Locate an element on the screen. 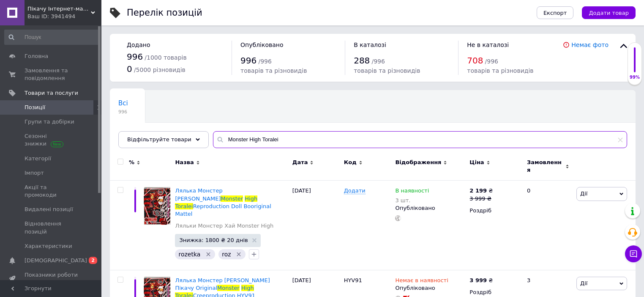 This screenshot has width=644, height=297. span: Reproduction Doll Booriginal Mattel is located at coordinates (223, 210).